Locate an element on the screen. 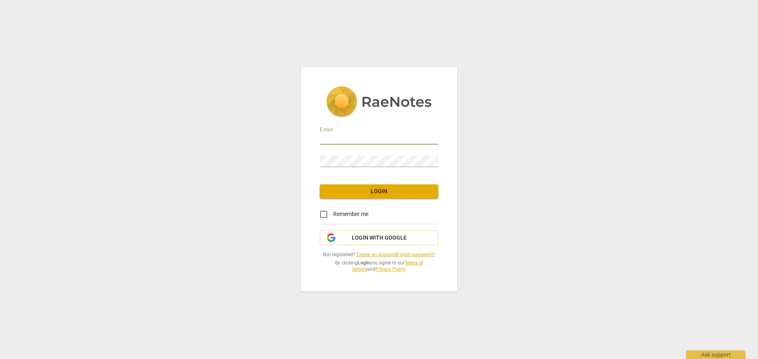 Image resolution: width=758 pixels, height=359 pixels. span: Not registered? | is located at coordinates (379, 255).